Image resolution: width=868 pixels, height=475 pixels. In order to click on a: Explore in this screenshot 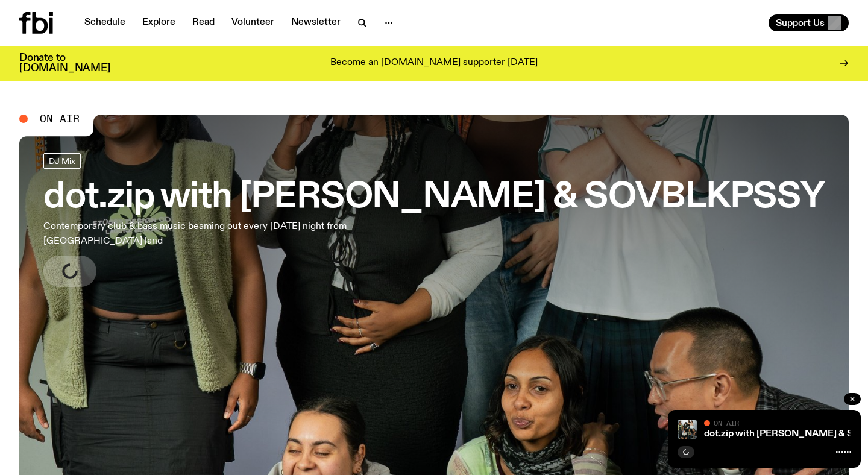, I will do `click(159, 23)`.